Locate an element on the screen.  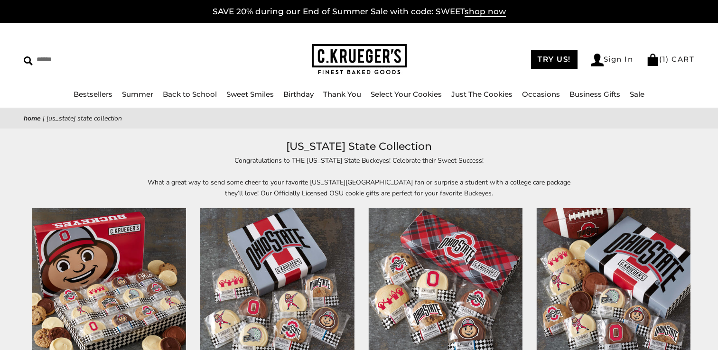
a: SAVE 20% during our End of Summer Sale with code: SWEETshop now is located at coordinates (359, 12).